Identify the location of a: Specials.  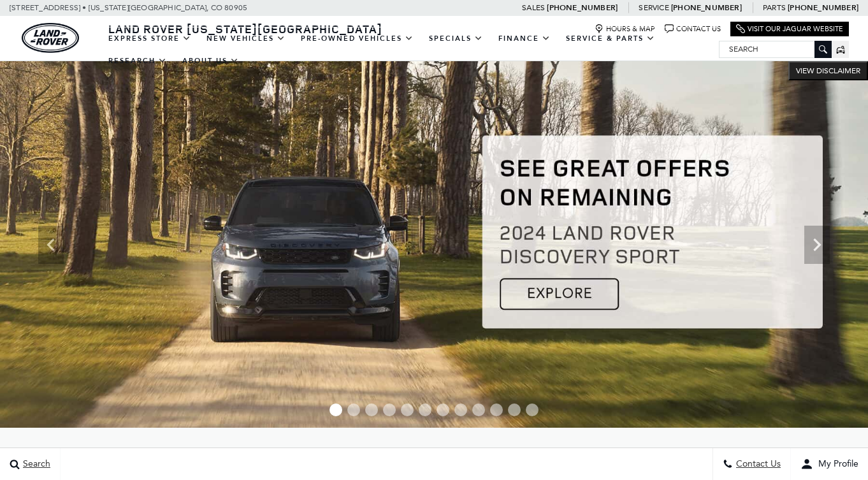
(456, 39).